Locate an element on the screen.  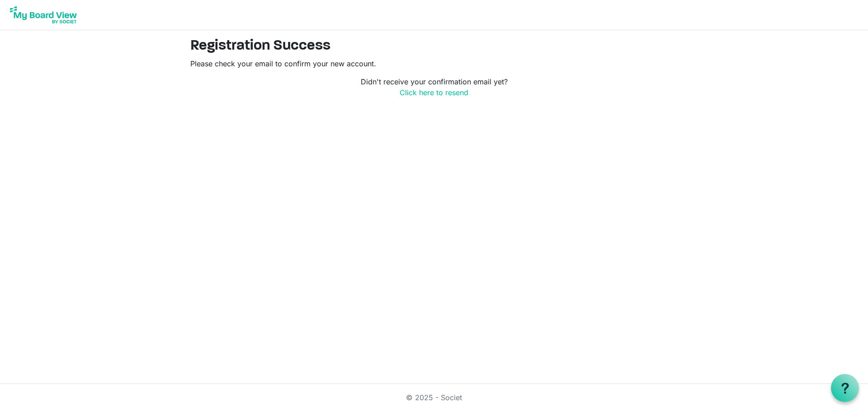
p: Didn't receive your confirmation email yet? is located at coordinates (434, 87).